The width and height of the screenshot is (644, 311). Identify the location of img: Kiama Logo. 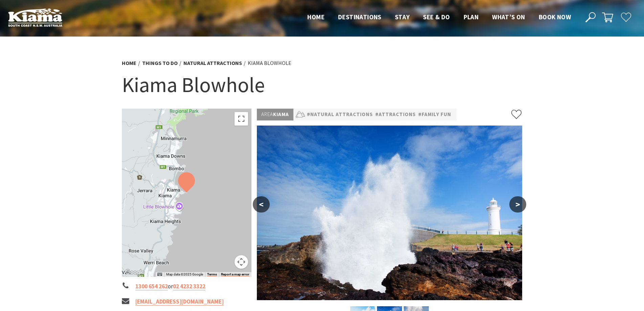
(35, 17).